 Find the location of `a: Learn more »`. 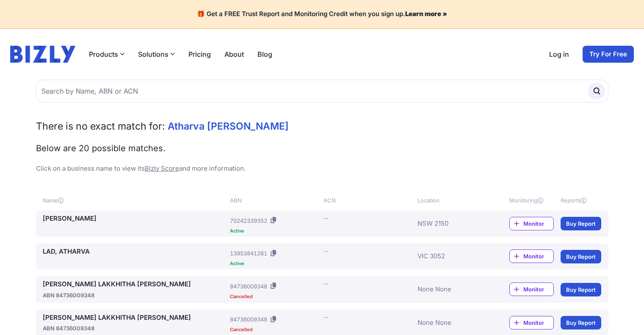

a: Learn more » is located at coordinates (426, 13).